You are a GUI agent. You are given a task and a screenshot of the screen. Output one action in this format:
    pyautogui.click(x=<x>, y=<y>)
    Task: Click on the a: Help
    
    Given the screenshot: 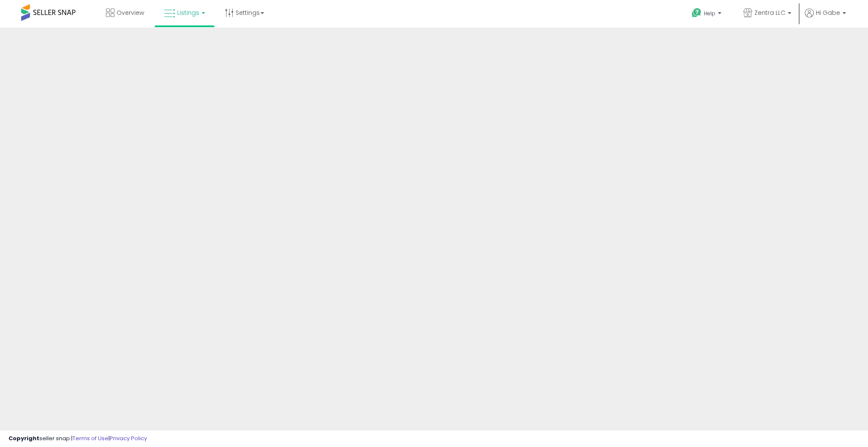 What is the action you would take?
    pyautogui.click(x=708, y=15)
    